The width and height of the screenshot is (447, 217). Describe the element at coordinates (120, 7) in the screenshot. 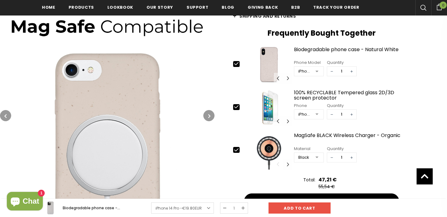

I see `span: Lookbook` at that location.